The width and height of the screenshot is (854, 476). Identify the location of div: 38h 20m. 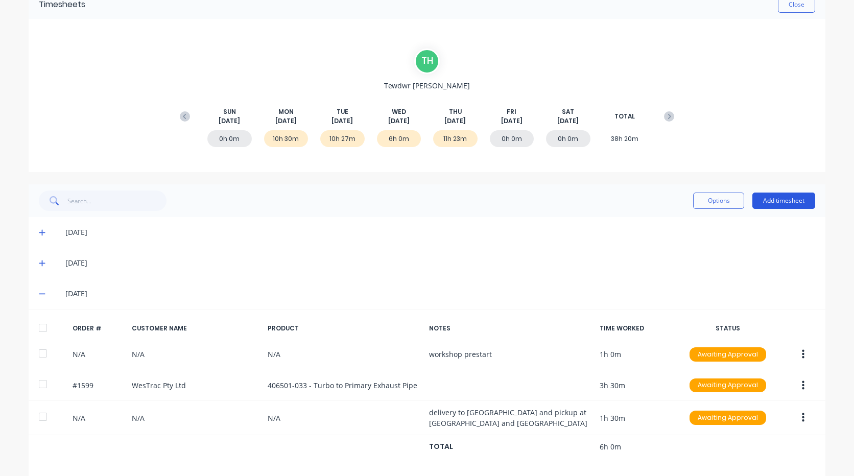
(625, 138).